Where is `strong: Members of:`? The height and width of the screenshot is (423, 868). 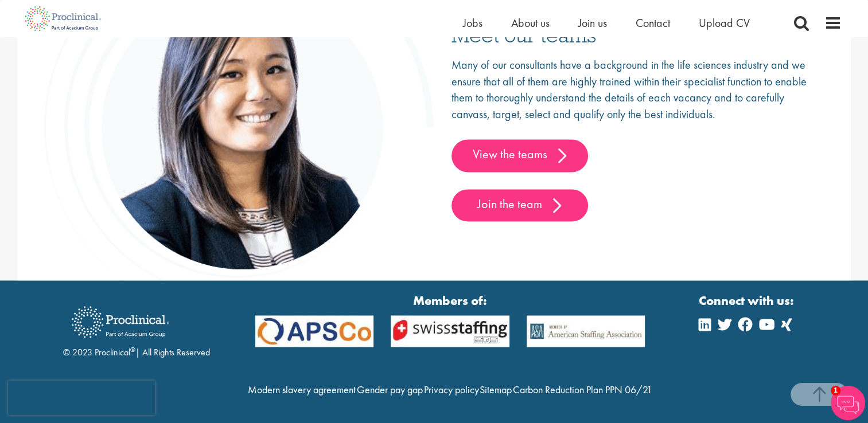 strong: Members of: is located at coordinates (450, 300).